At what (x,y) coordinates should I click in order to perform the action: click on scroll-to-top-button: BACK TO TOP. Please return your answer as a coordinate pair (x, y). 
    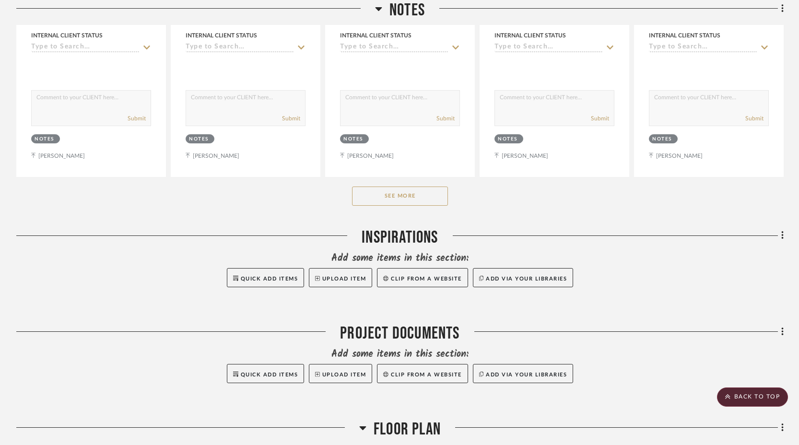
    Looking at the image, I should click on (753, 397).